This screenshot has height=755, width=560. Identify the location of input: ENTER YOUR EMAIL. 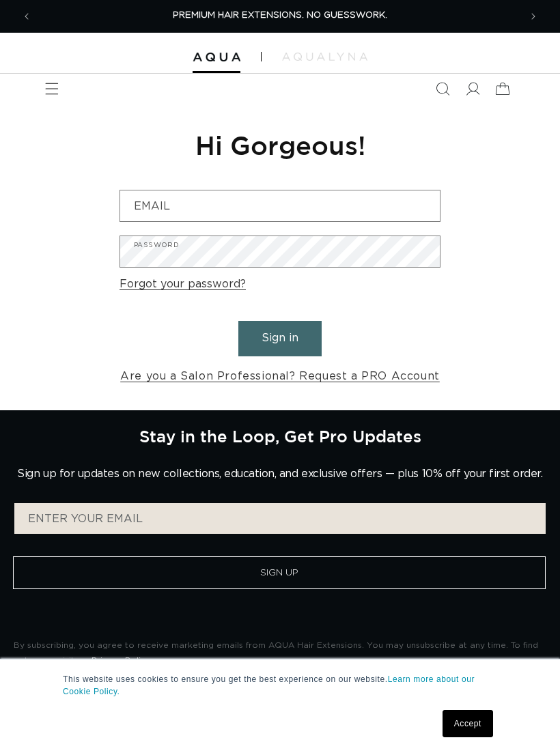
(280, 518).